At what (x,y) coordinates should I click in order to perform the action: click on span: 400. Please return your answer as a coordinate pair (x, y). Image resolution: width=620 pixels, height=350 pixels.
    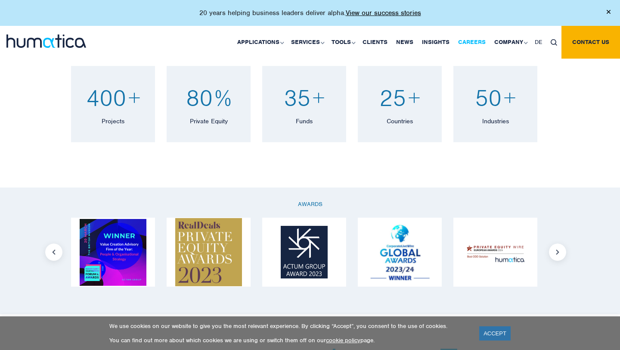
    Looking at the image, I should click on (106, 97).